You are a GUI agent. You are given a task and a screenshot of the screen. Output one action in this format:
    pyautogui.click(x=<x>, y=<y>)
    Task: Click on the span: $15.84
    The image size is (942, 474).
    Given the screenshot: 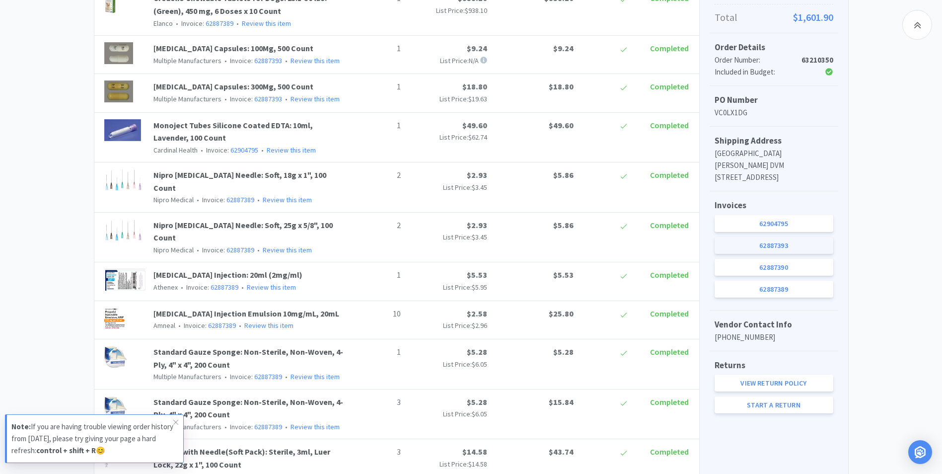 What is the action you would take?
    pyautogui.click(x=561, y=402)
    